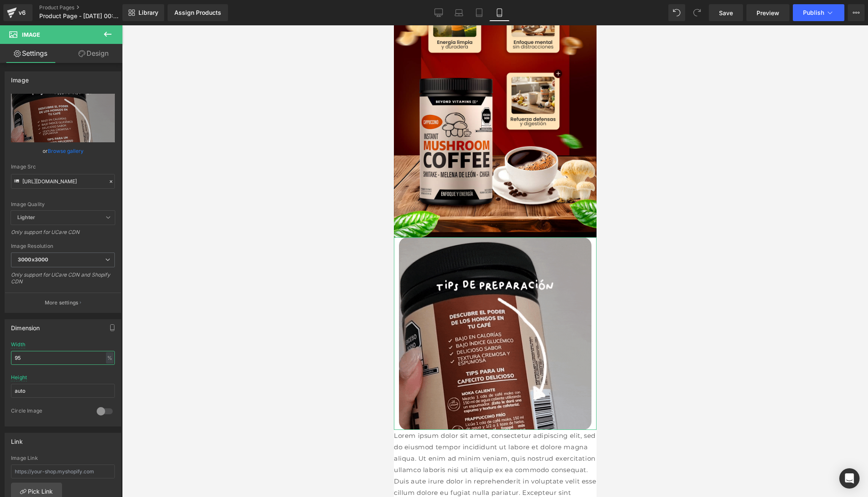  Describe the element at coordinates (818, 13) in the screenshot. I see `button: Publish` at that location.